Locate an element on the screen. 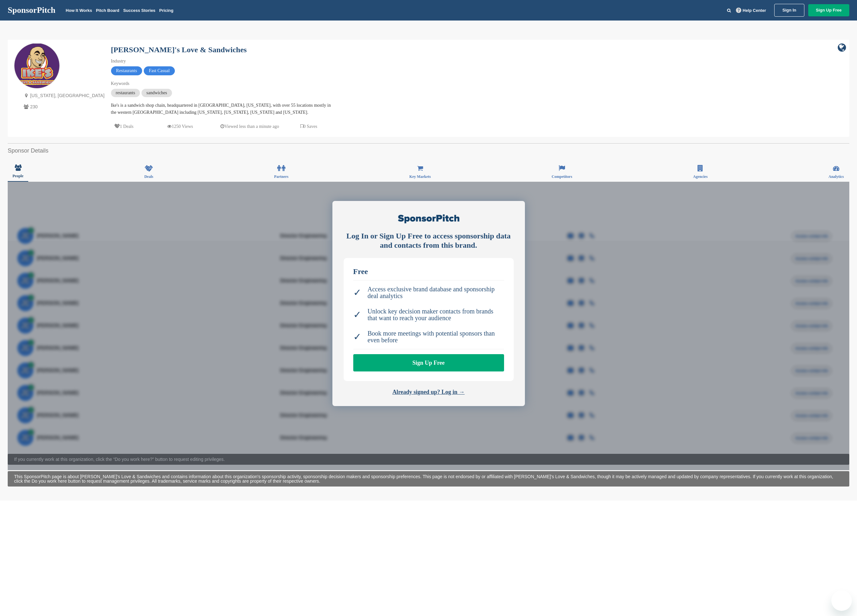 Image resolution: width=857 pixels, height=616 pixels. p: Viewed less than a minute ago is located at coordinates (250, 126).